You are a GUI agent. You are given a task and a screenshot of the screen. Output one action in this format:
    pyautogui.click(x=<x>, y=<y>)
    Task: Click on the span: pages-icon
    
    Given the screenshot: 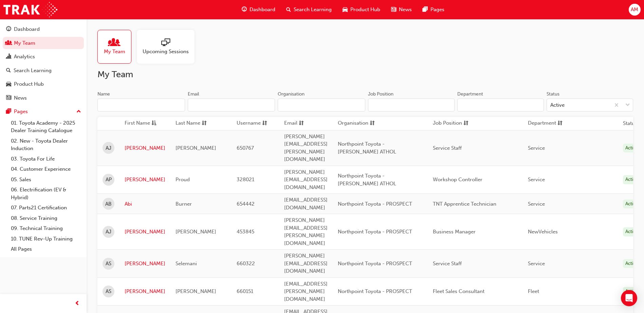 What is the action you would take?
    pyautogui.click(x=9, y=112)
    